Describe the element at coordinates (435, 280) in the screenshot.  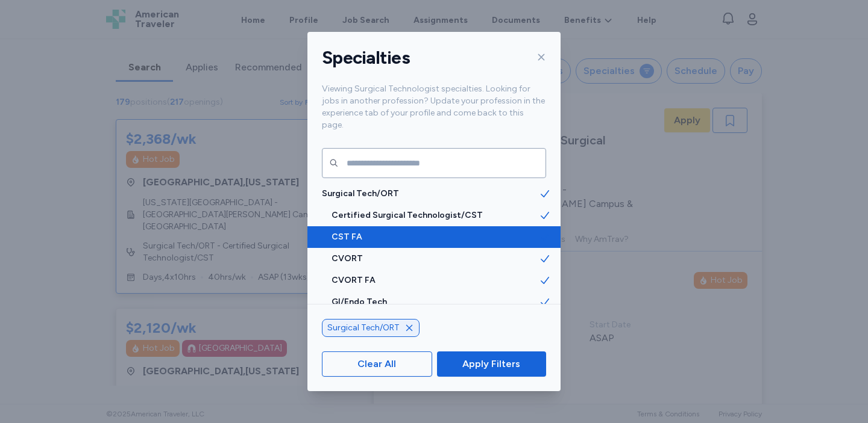
I see `span: CVORT FA` at that location.